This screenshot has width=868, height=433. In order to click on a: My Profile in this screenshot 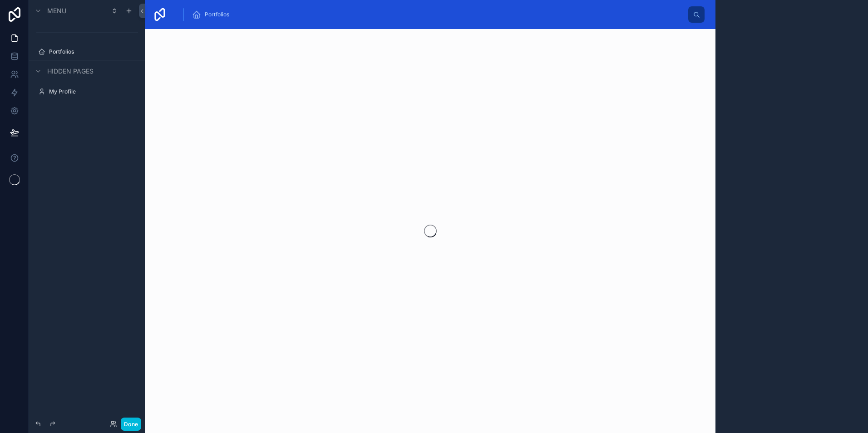, I will do `click(91, 91)`.